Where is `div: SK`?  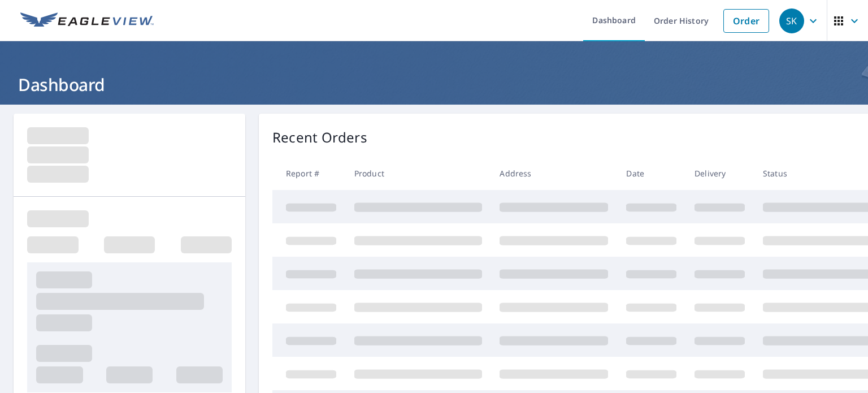
div: SK is located at coordinates (792, 21).